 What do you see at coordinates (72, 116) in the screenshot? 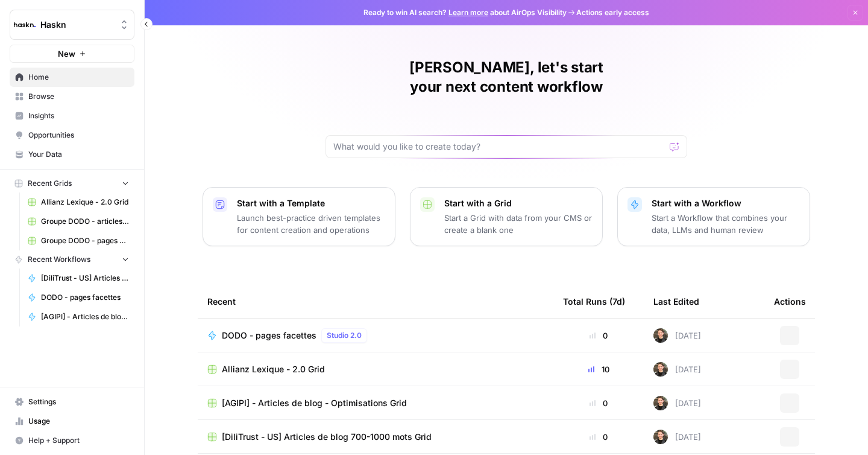
I see `a: Insights` at bounding box center [72, 116].